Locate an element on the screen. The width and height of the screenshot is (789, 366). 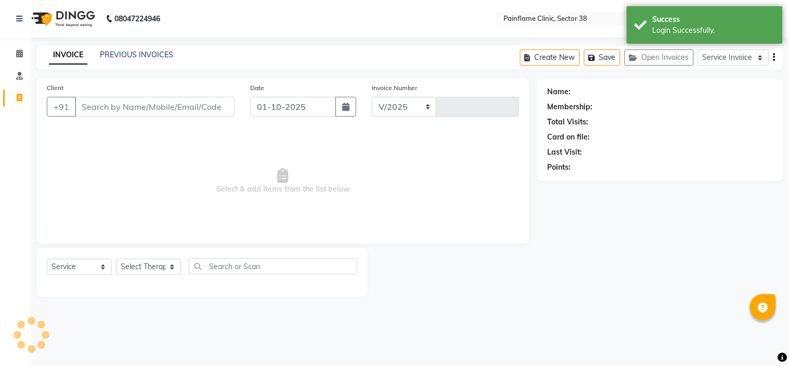
span: Select & add items from the list below is located at coordinates (283, 181).